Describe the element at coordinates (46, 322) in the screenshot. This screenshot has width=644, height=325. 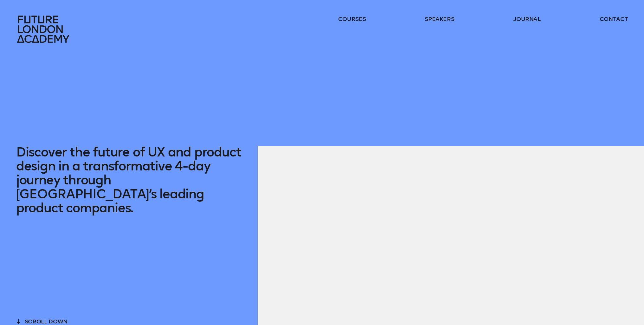
I see `span: scroll down` at that location.